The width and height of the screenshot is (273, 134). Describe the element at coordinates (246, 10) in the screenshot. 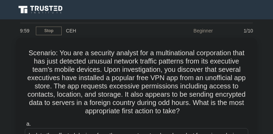

I see `button: Toggle navigation` at that location.